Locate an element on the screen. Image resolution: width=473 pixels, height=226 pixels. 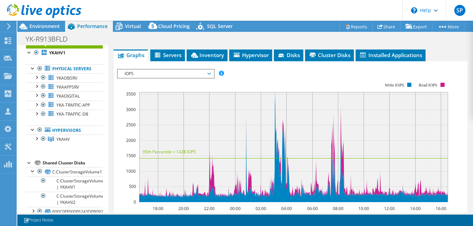
a: YKAAPPSRV is located at coordinates (64, 87).